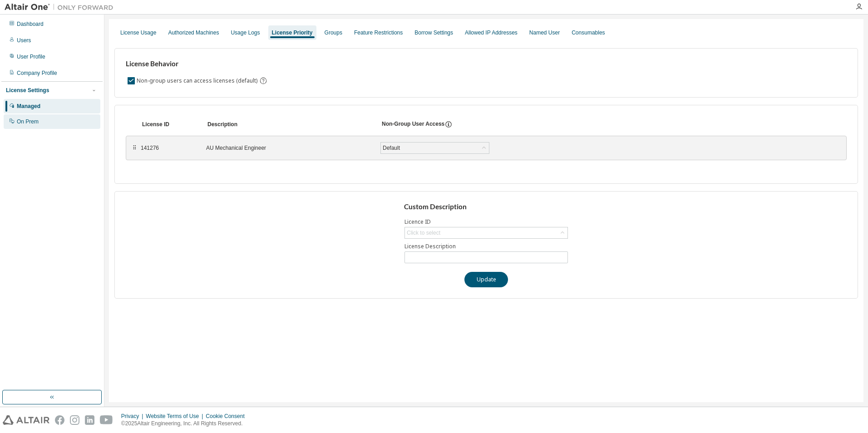  Describe the element at coordinates (290, 124) in the screenshot. I see `div: Description` at that location.